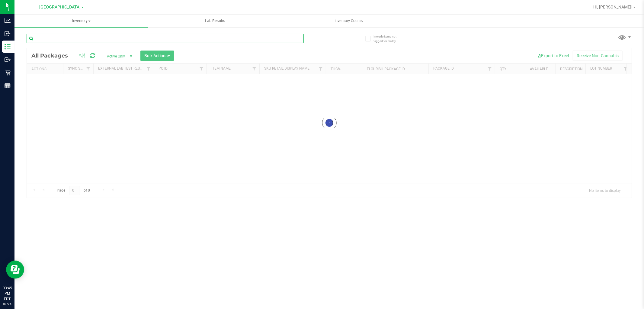 The height and width of the screenshot is (309, 644). I want to click on inline-svg: Retail, so click(8, 73).